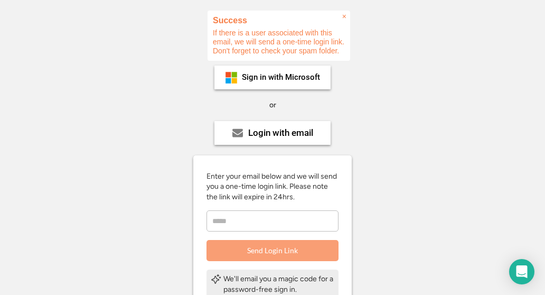  I want to click on button: Send Login Link, so click(272, 250).